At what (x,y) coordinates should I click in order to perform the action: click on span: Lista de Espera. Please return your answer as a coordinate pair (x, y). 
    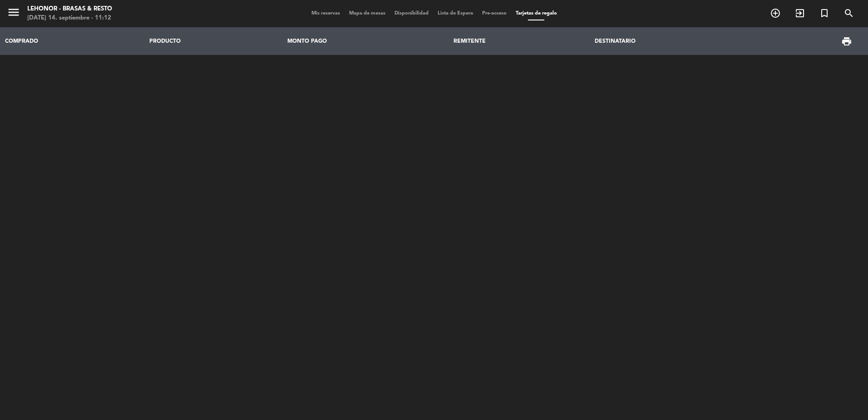
    Looking at the image, I should click on (455, 13).